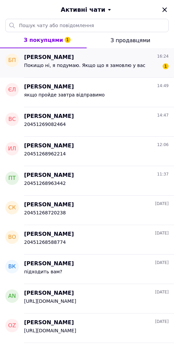 The height and width of the screenshot is (345, 174). What do you see at coordinates (12, 90) in the screenshot?
I see `span: ЄЛ` at bounding box center [12, 90].